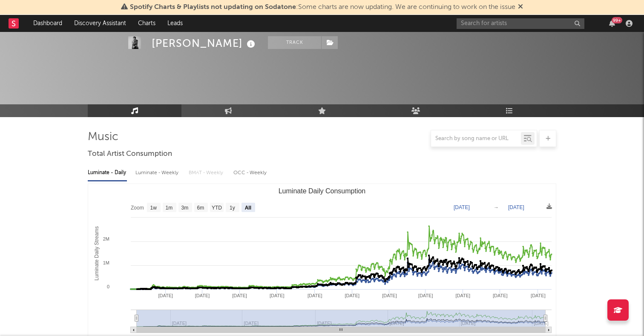 The width and height of the screenshot is (644, 336). What do you see at coordinates (617, 20) in the screenshot?
I see `div: 99 +` at bounding box center [617, 20].